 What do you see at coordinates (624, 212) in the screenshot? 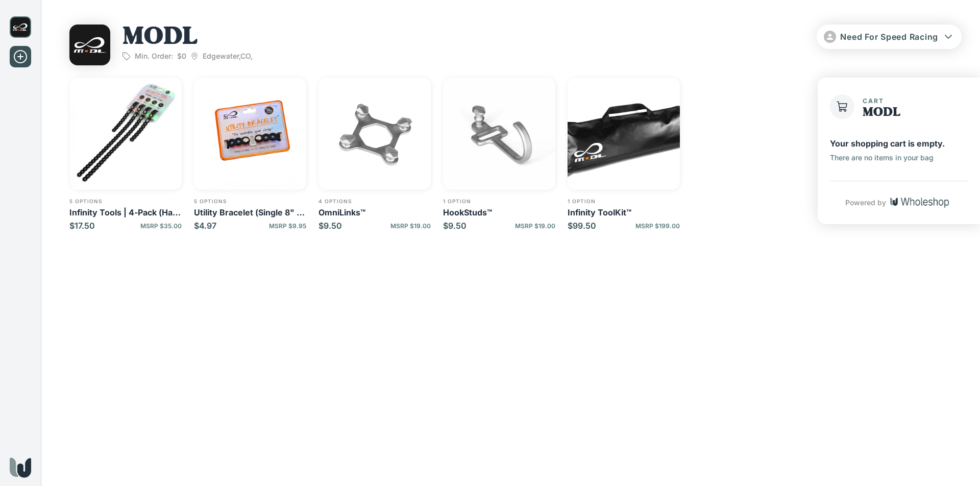
I see `p: Infinity ToolKit™` at bounding box center [624, 212].